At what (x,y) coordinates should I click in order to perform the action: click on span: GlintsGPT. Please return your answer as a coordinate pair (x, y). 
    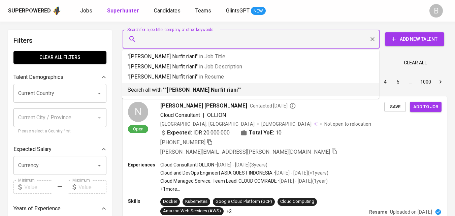
    Looking at the image, I should click on (238, 10).